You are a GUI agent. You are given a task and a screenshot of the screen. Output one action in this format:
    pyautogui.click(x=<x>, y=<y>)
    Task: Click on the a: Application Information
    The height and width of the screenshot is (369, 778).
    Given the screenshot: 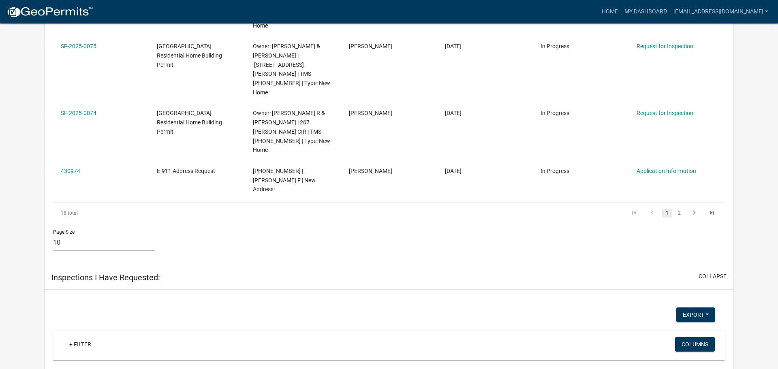 What is the action you would take?
    pyautogui.click(x=666, y=171)
    